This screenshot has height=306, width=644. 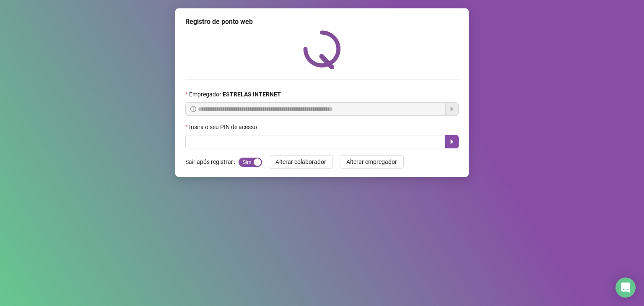 What do you see at coordinates (252, 94) in the screenshot?
I see `strong: ESTRELAS INTERNET` at bounding box center [252, 94].